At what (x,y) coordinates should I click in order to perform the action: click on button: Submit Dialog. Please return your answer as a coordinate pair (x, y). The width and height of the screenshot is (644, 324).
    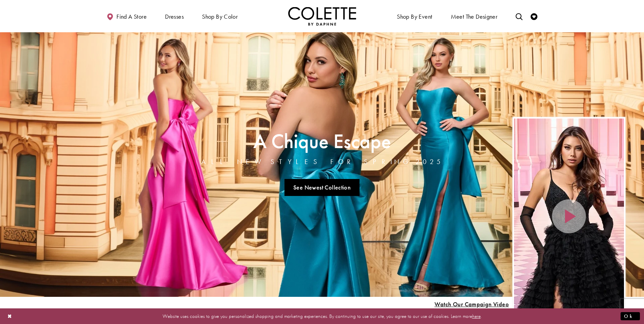
    Looking at the image, I should click on (630, 316).